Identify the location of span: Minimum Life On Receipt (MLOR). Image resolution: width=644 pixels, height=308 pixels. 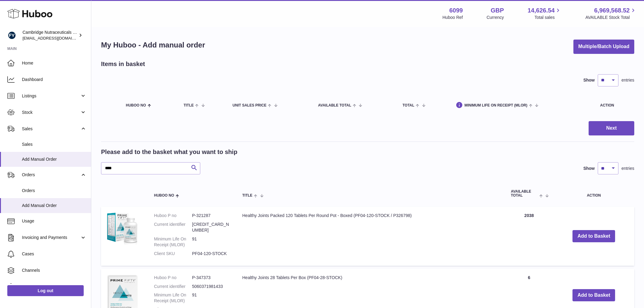
(495, 105).